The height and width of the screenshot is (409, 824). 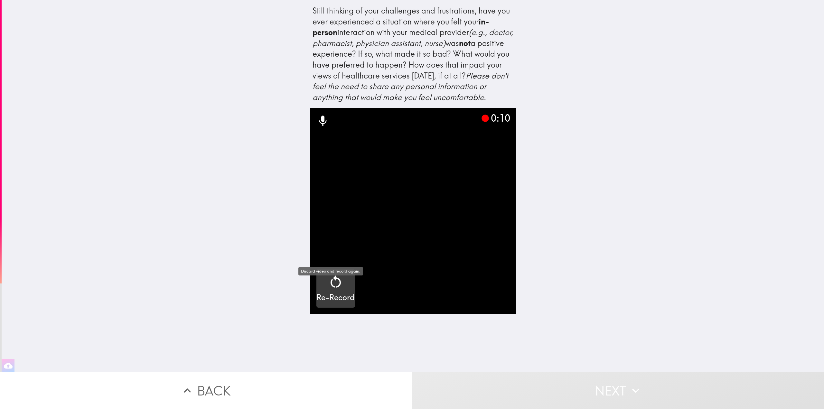 What do you see at coordinates (414, 38) in the screenshot?
I see `i: (e.g., doctor, pharmacist, physician assistant, nurse)` at bounding box center [414, 38].